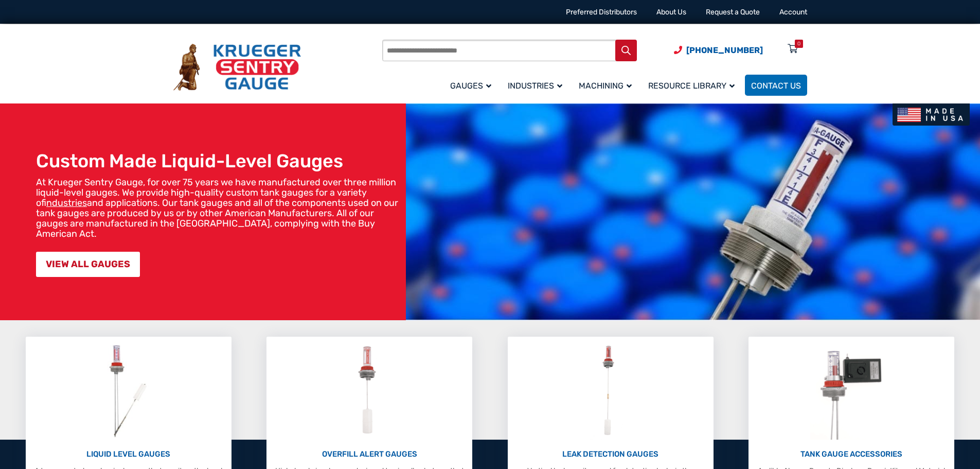 Image resolution: width=980 pixels, height=469 pixels. What do you see at coordinates (219, 208) in the screenshot?
I see `p: At Krueger Sentry Gauge, for over 75 years we have manufactured over three million liquid-level g...` at bounding box center [219, 208].